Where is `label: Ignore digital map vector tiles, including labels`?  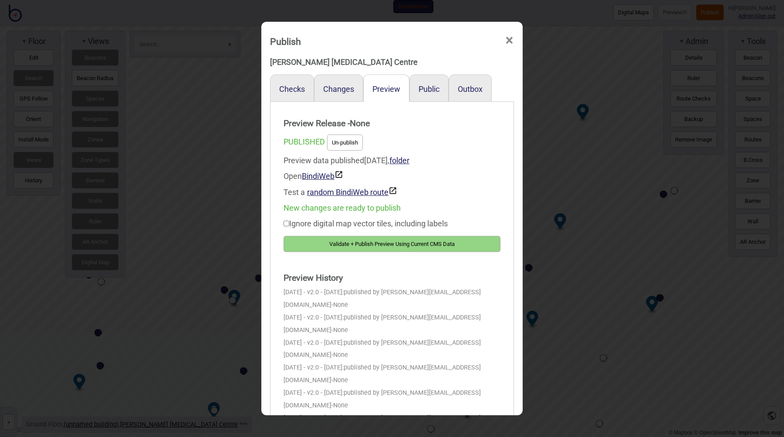 label: Ignore digital map vector tiles, including labels is located at coordinates (366, 223).